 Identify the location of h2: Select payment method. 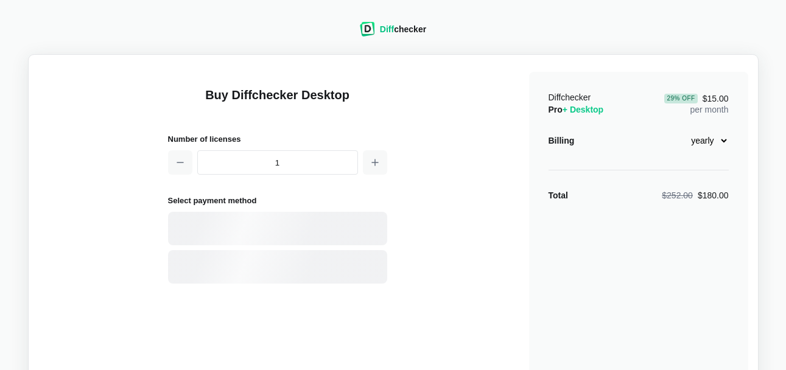
(278, 200).